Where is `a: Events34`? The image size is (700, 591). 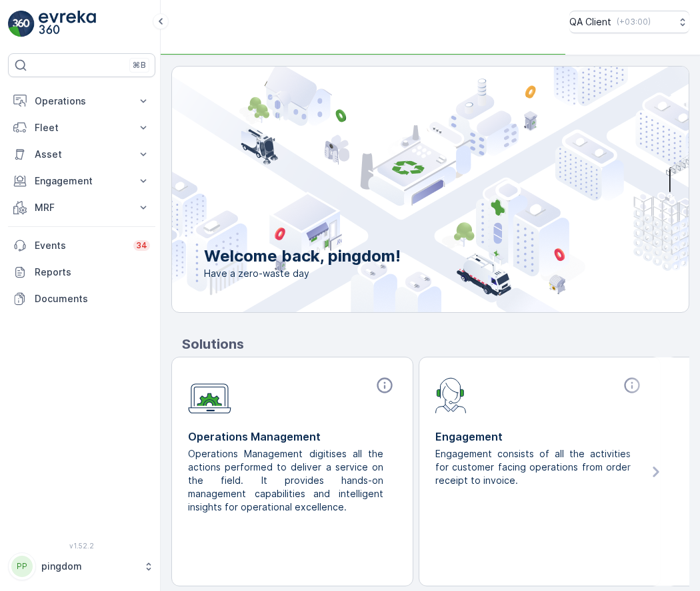 a: Events34 is located at coordinates (81, 245).